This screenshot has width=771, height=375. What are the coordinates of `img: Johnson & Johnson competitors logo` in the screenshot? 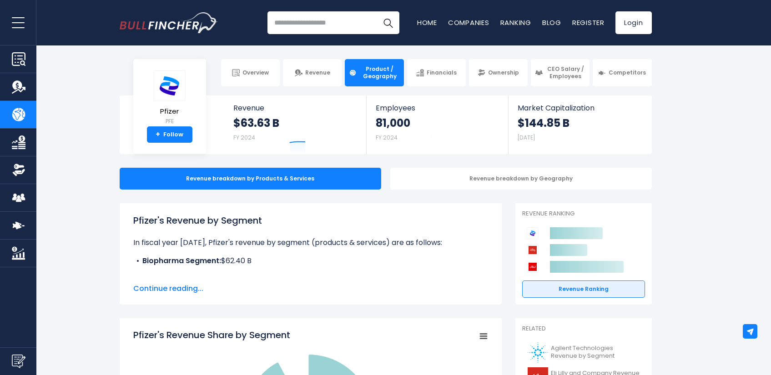 It's located at (533, 267).